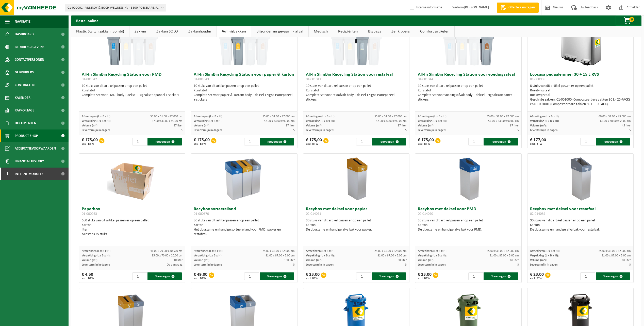 This screenshot has height=326, width=644. Describe the element at coordinates (468, 212) in the screenshot. I see `h3: Recybox met deksel voor PMD` at that location.